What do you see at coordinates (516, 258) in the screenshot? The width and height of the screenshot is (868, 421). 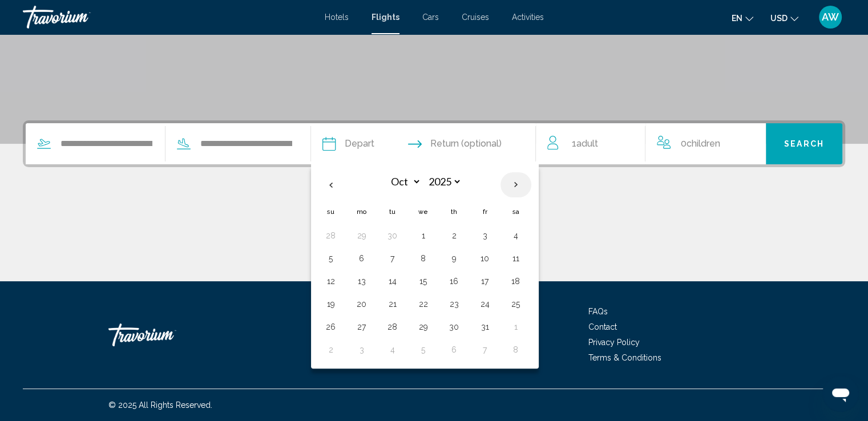 I see `button: Day 11` at bounding box center [516, 258].